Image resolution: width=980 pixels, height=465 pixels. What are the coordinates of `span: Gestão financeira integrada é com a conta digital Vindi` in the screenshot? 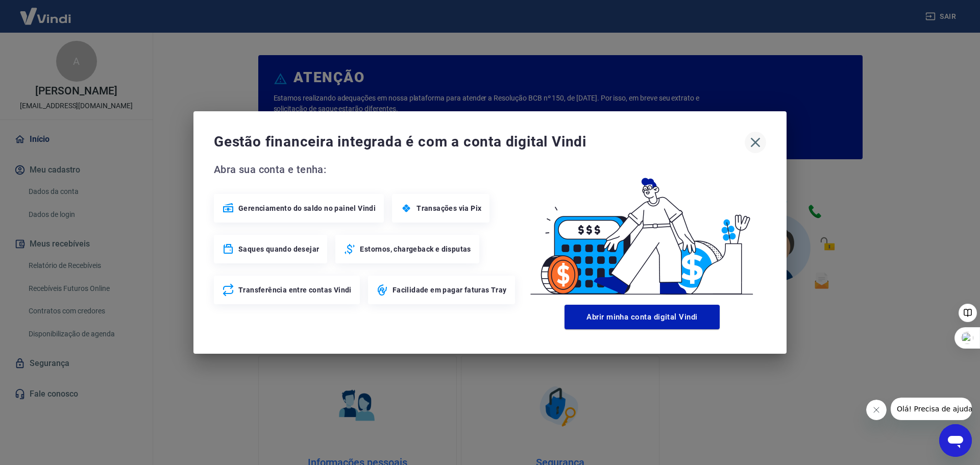 It's located at (479, 142).